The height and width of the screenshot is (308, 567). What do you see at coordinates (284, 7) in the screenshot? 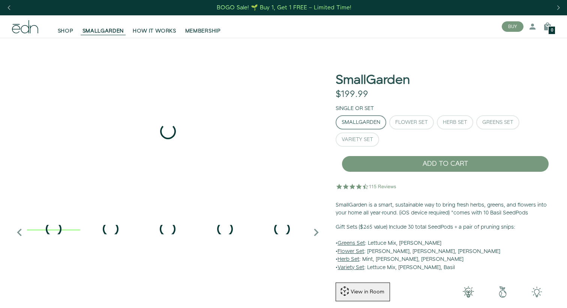
I see `div: BOGO Sale! 🌱 Buy 1, Get 1 FREE – Limited Time!` at bounding box center [284, 7].